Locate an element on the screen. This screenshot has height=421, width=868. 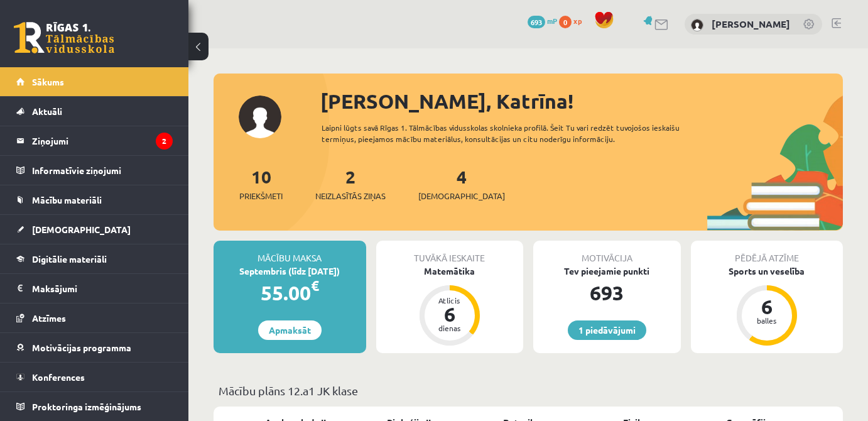
span: Konferences is located at coordinates (59, 377).